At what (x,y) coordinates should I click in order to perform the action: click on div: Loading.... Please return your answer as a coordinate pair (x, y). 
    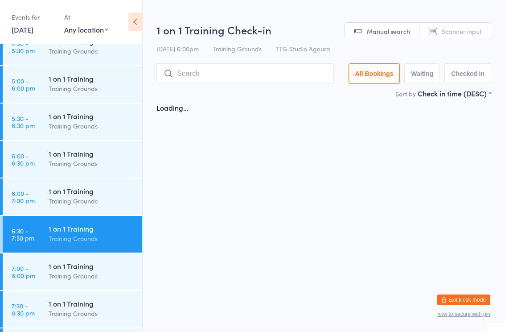
    Looking at the image, I should click on (173, 108).